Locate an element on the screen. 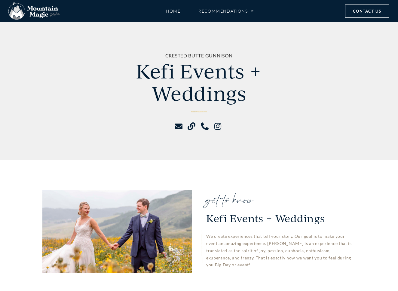  span: Contact Us is located at coordinates (367, 11).